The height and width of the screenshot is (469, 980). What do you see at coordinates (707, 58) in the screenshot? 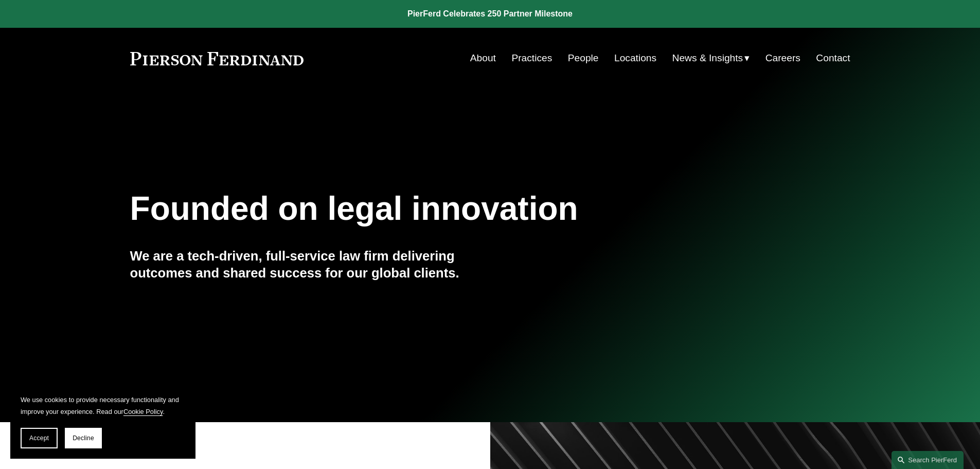
I see `span: News & Insights` at bounding box center [707, 58].